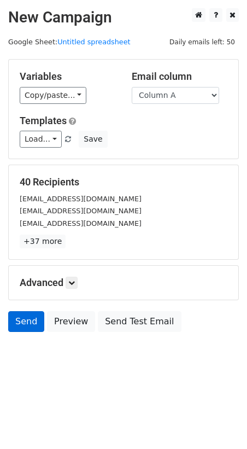 This screenshot has height=449, width=247. Describe the element at coordinates (140, 322) in the screenshot. I see `a: Send Test Email` at that location.